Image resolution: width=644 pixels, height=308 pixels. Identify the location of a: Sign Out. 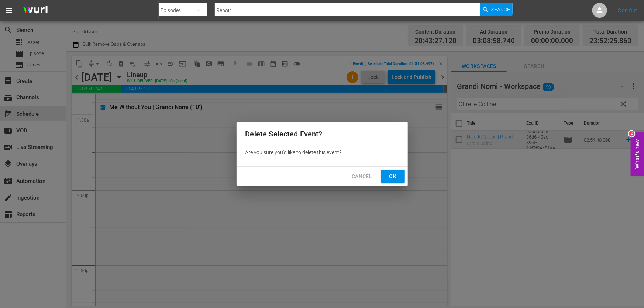
(627, 10).